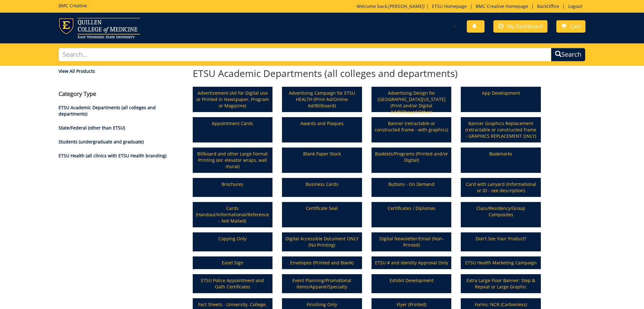  What do you see at coordinates (411, 130) in the screenshot?
I see `a: Banner (retractable or constructed frame - with graphics)` at bounding box center [411, 130].